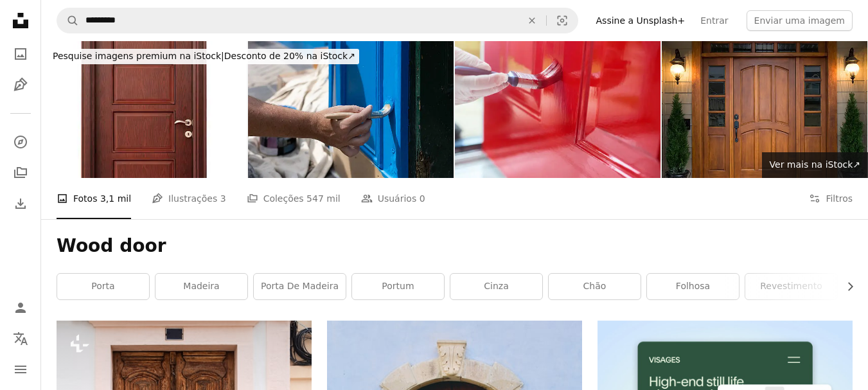 The height and width of the screenshot is (390, 868). I want to click on a: Folhosa, so click(692, 287).